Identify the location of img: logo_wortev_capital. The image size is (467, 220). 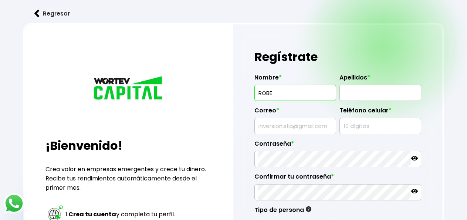
(129, 89).